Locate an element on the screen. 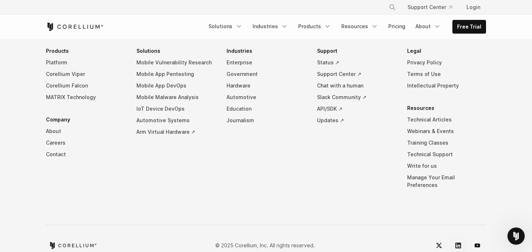  a: Education is located at coordinates (266, 109).